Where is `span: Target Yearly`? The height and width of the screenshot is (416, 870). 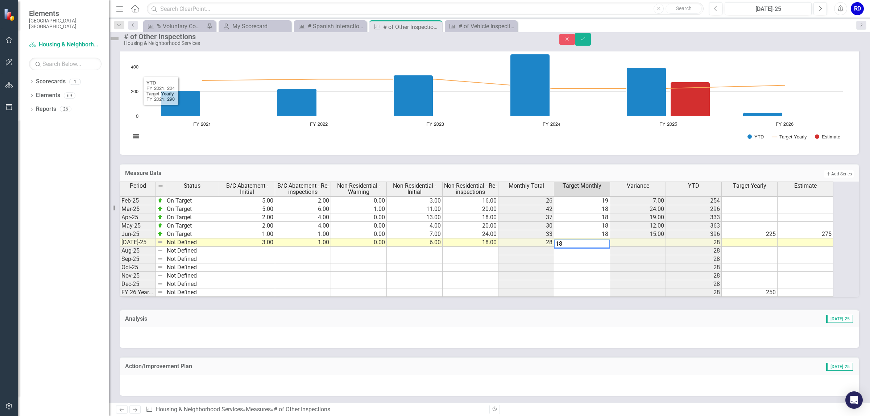 span: Target Yearly is located at coordinates (750, 186).